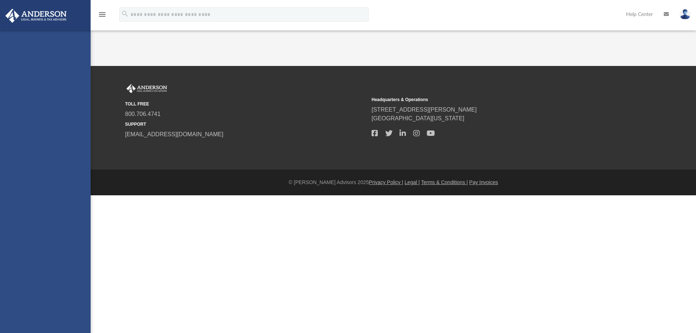  I want to click on i: menu, so click(102, 15).